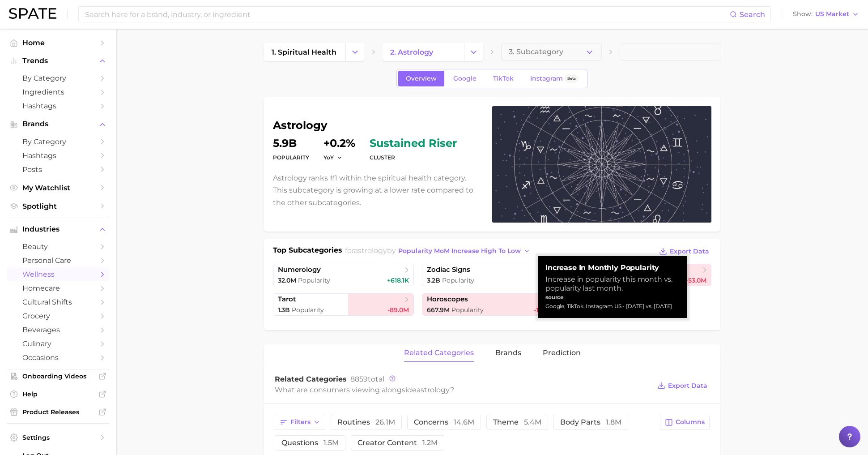 The width and height of the screenshot is (868, 455). Describe the element at coordinates (367, 379) in the screenshot. I see `span: total` at that location.